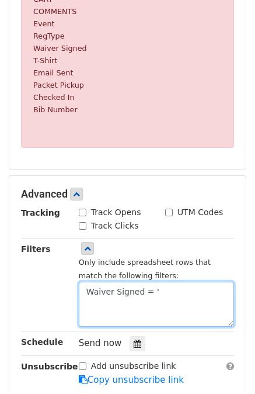 The image size is (255, 394). I want to click on span: Send now, so click(101, 343).